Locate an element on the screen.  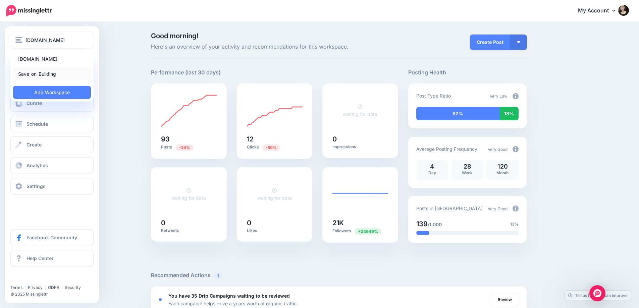
span: Previous period: 152 is located at coordinates (184, 148).